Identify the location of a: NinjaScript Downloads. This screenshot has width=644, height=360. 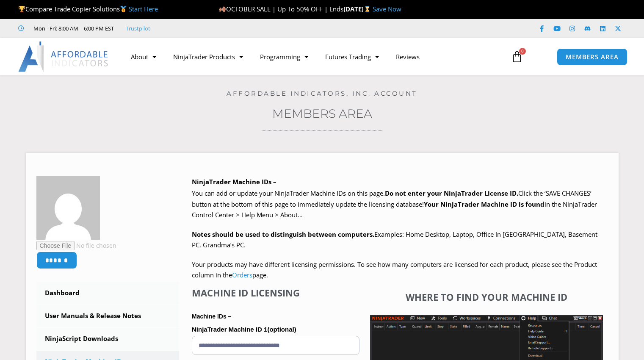
(108, 339).